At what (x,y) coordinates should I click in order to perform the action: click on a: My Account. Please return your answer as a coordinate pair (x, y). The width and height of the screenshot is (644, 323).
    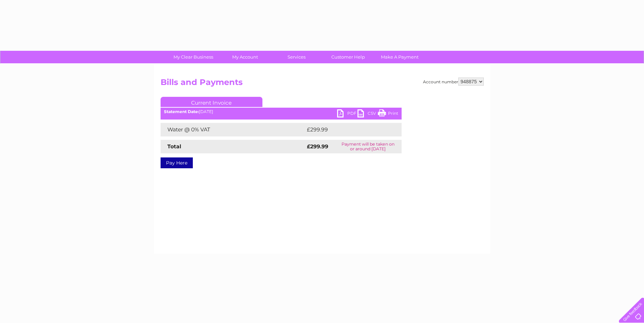
    Looking at the image, I should click on (245, 57).